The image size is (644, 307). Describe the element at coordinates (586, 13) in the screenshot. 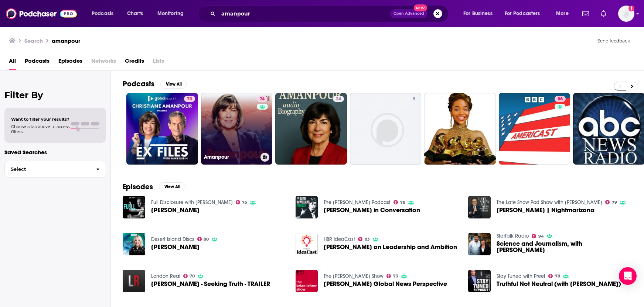

I see `a: Show notifications dropdown` at that location.